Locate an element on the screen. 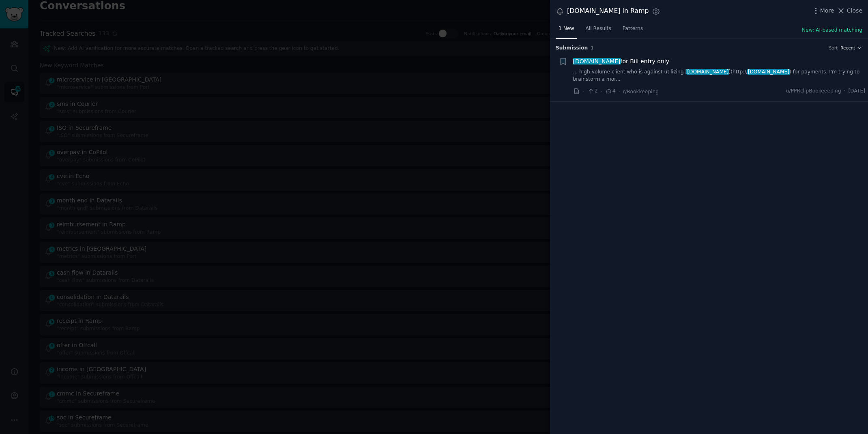 The height and width of the screenshot is (434, 868). span: 4 is located at coordinates (610, 92).